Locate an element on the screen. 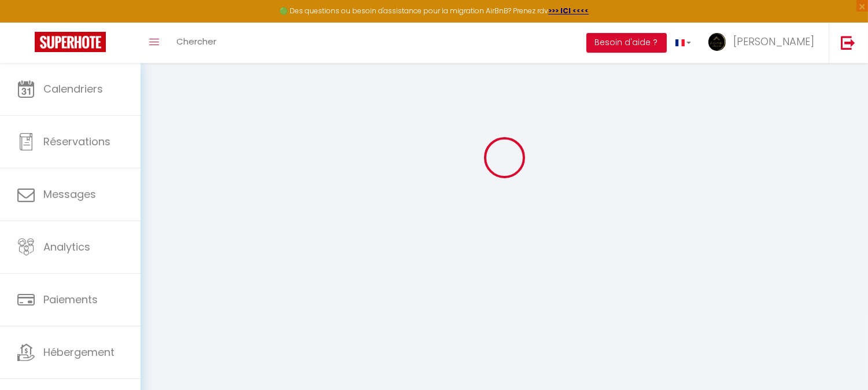  a: >>> ICI <<<< is located at coordinates (568, 10).